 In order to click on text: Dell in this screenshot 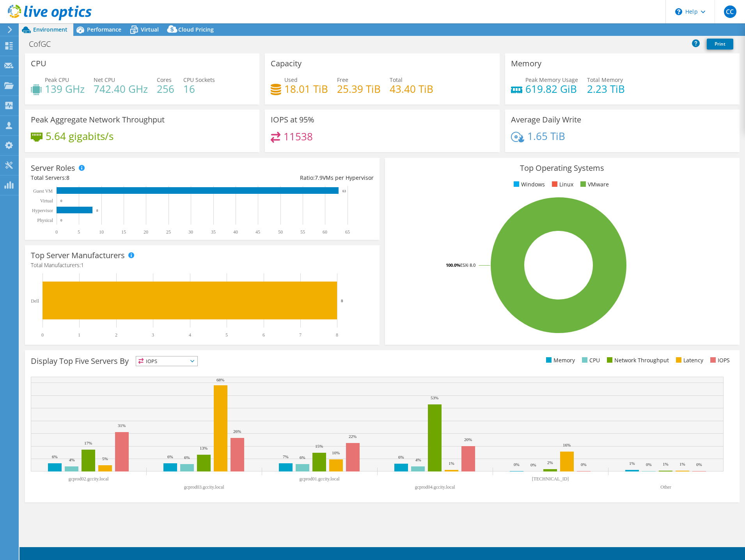, I will do `click(35, 301)`.